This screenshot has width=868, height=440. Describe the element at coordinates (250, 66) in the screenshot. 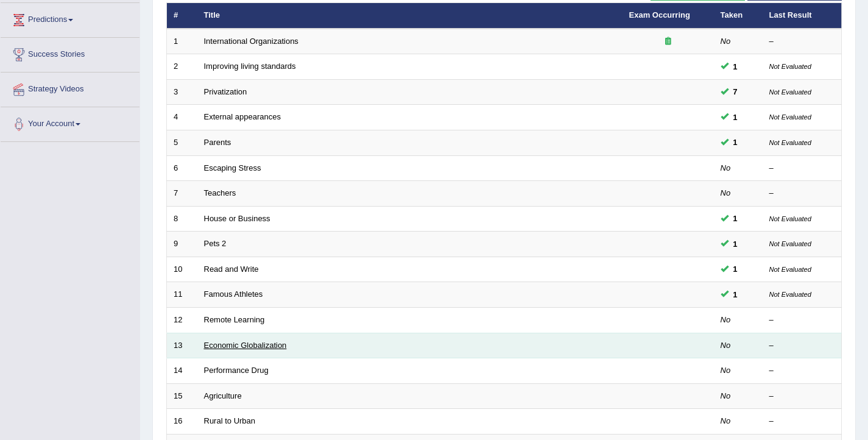

I see `a: Improving living standards` at that location.